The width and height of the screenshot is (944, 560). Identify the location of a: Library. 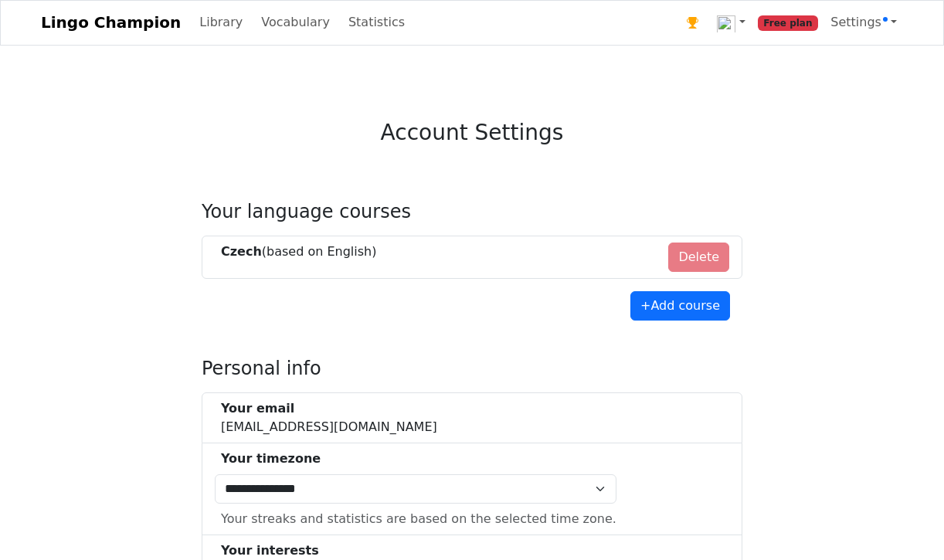
(221, 23).